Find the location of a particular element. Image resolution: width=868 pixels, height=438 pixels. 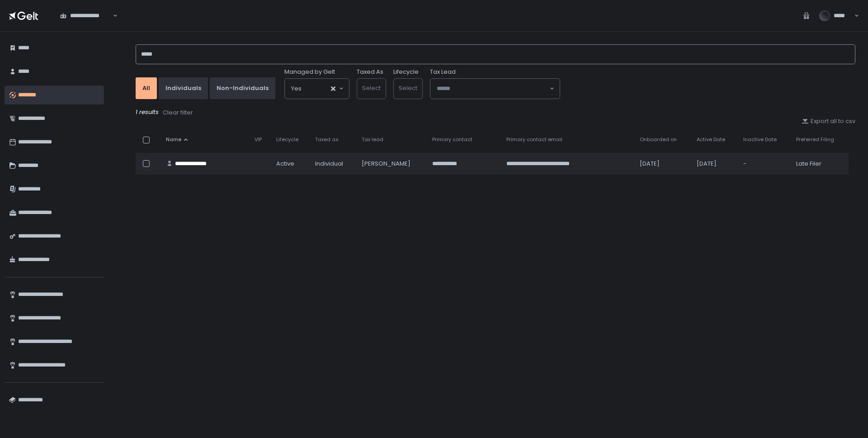

div: Non-Individuals is located at coordinates (242, 88).